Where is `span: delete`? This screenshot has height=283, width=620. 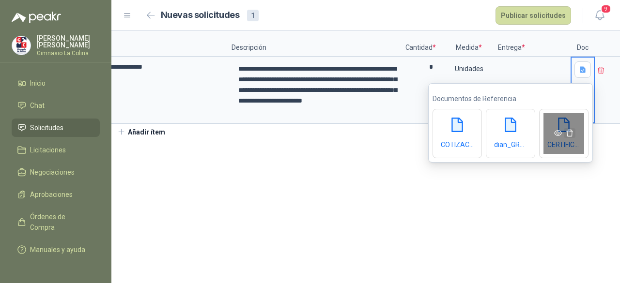
span: delete is located at coordinates (569, 133).